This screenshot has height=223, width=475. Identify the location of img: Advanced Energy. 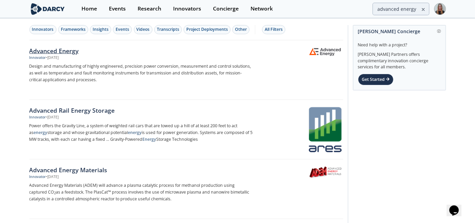
(326, 52).